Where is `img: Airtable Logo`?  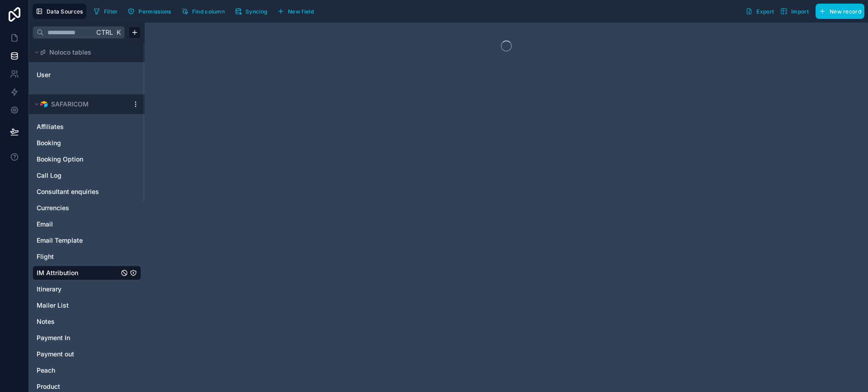
img: Airtable Logo is located at coordinates (44, 104).